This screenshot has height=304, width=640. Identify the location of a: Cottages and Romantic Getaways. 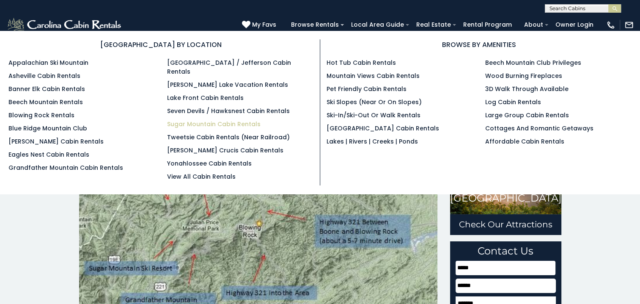
(539, 128).